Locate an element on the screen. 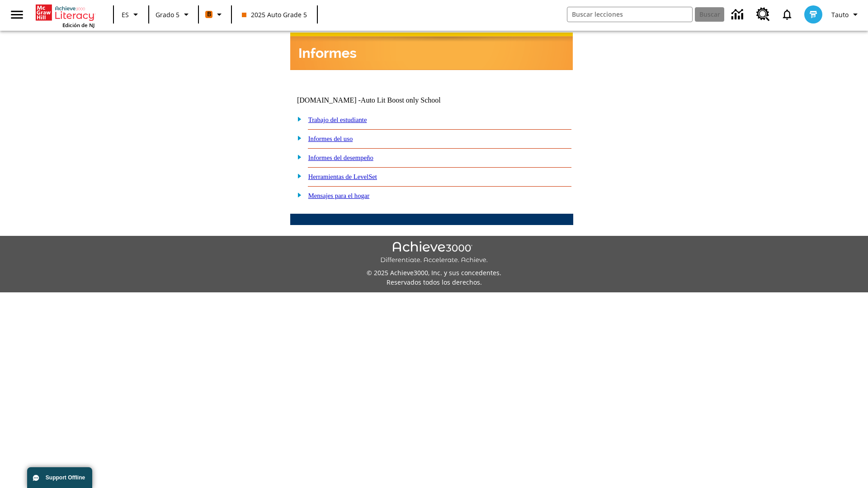 This screenshot has width=868, height=488. button: Boost El color de la clase es anaranjado. Cambiar el color de la clase. is located at coordinates (215, 15).